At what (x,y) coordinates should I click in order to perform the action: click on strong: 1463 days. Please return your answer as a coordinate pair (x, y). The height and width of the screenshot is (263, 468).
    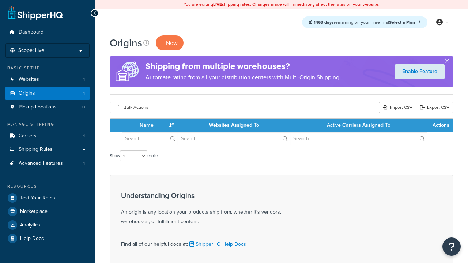
    Looking at the image, I should click on (324, 22).